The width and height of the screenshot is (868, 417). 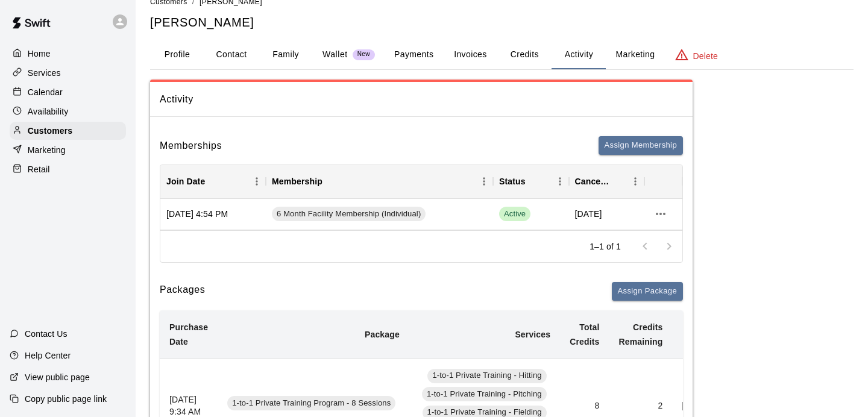 What do you see at coordinates (525, 55) in the screenshot?
I see `button: Credits` at bounding box center [525, 55].